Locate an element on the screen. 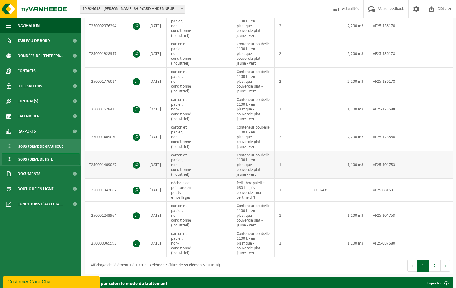 This screenshot has width=456, height=288. span: Sous forme de liste is located at coordinates (36, 159).